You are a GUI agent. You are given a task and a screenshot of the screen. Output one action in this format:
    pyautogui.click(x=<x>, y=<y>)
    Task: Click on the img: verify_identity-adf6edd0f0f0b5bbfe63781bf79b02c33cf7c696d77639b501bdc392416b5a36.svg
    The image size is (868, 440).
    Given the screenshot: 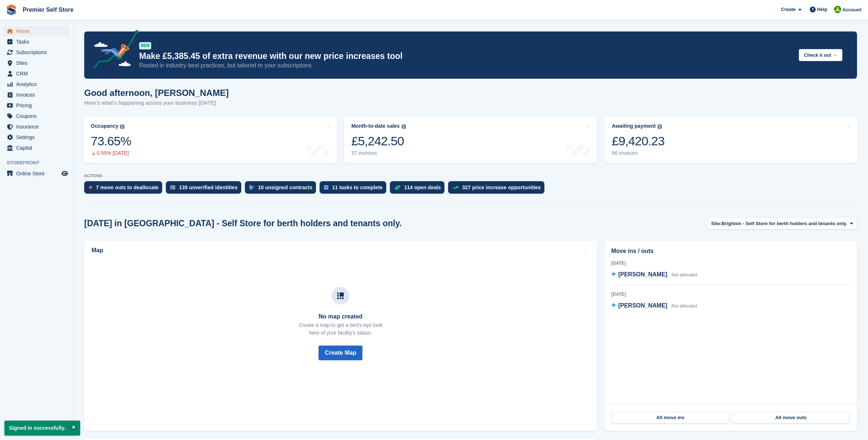 What is the action you would take?
    pyautogui.click(x=172, y=188)
    